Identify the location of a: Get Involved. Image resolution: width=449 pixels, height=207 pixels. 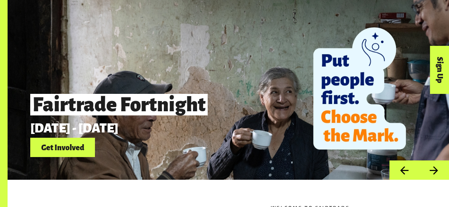
(62, 147).